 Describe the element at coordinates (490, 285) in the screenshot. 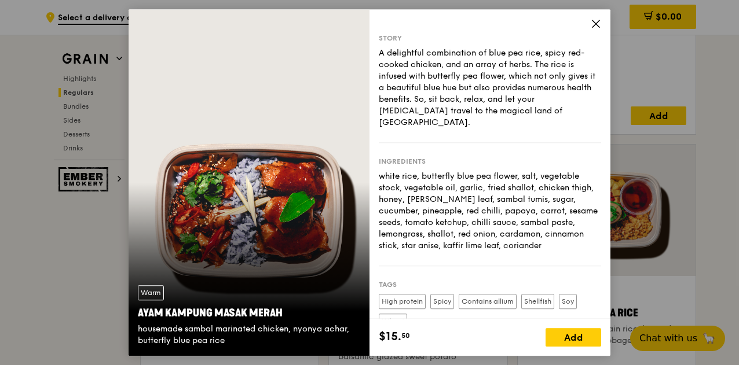

I see `div: Tags` at that location.